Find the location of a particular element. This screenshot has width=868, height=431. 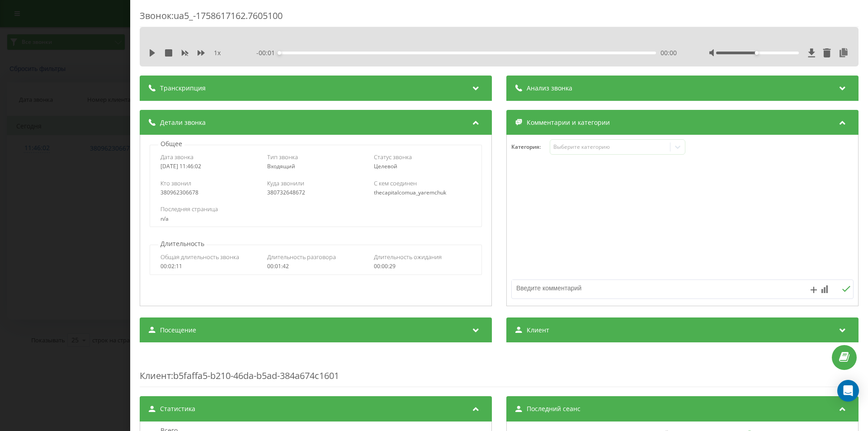

span: Посещение is located at coordinates (178, 330).